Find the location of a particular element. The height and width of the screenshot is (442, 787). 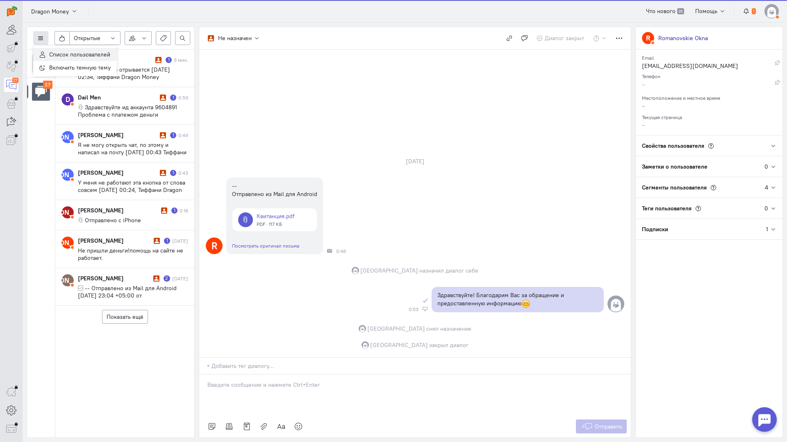

div: 0:59 is located at coordinates (183, 98).